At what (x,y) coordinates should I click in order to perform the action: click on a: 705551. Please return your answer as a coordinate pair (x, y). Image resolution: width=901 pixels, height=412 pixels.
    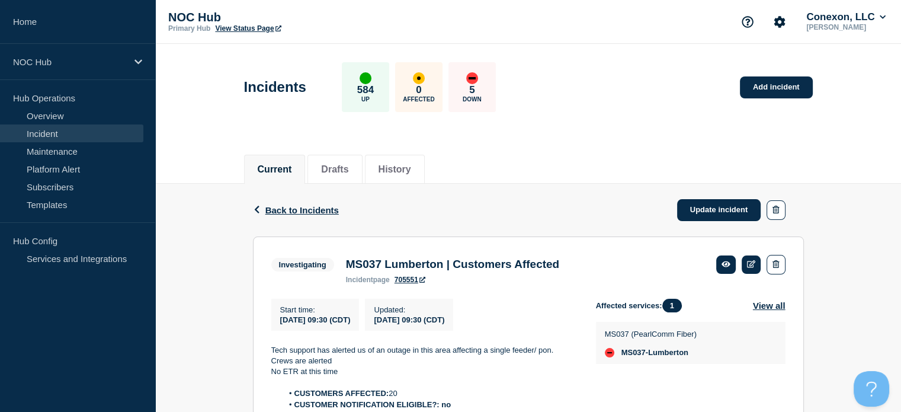
    Looking at the image, I should click on (410, 280).